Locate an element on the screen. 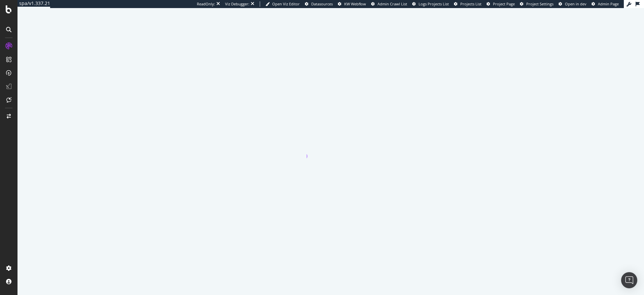 The width and height of the screenshot is (644, 295). div: Open Intercom Messenger is located at coordinates (629, 280).